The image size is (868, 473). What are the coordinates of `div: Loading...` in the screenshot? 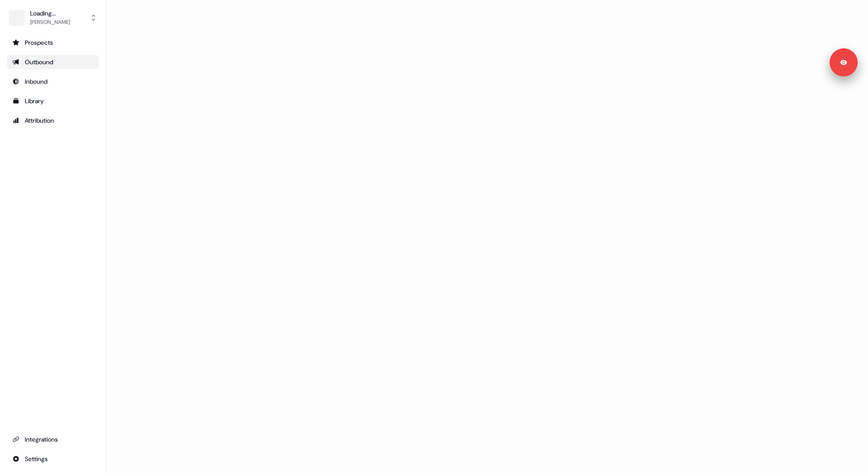 It's located at (50, 14).